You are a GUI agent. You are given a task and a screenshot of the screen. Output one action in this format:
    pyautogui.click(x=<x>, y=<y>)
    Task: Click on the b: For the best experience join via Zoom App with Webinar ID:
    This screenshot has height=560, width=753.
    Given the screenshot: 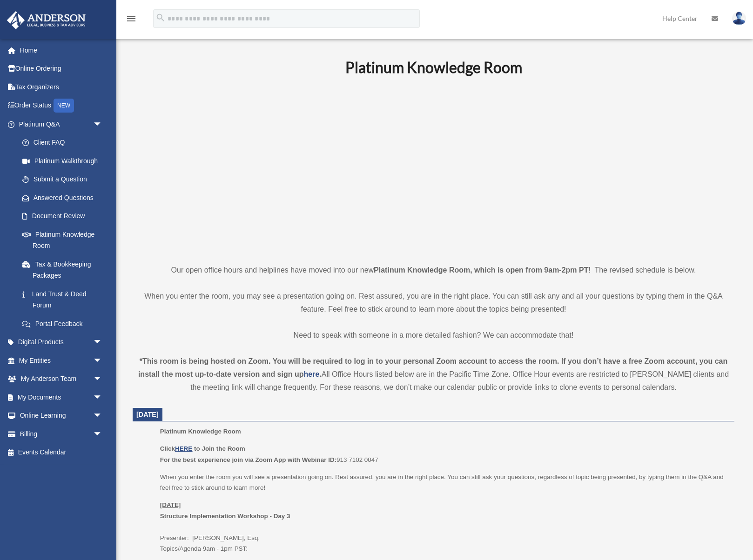 What is the action you would take?
    pyautogui.click(x=248, y=460)
    